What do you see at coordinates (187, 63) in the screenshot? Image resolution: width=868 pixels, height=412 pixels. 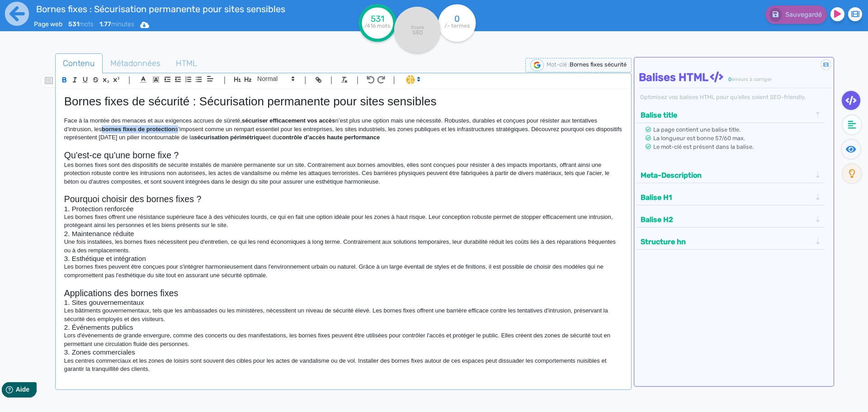 I see `a: HTML` at bounding box center [187, 63].